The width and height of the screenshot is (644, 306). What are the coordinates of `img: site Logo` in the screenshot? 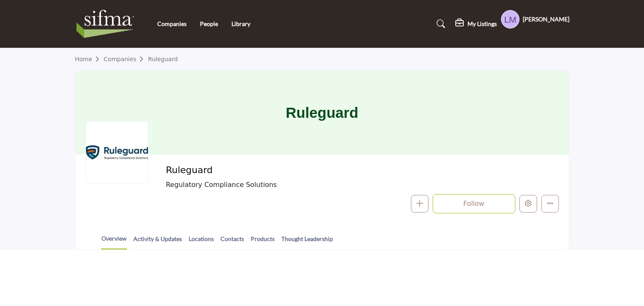 It's located at (108, 24).